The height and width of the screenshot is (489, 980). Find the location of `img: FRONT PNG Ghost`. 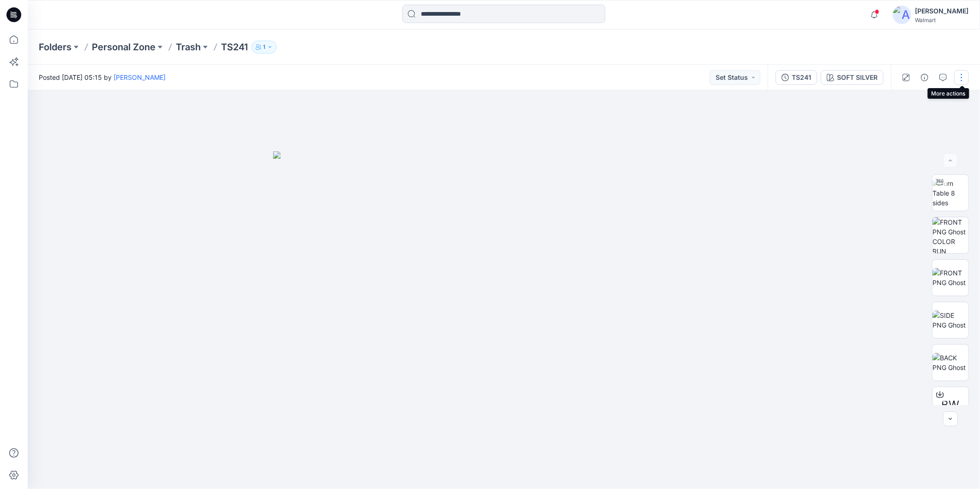

img: FRONT PNG Ghost is located at coordinates (950, 278).